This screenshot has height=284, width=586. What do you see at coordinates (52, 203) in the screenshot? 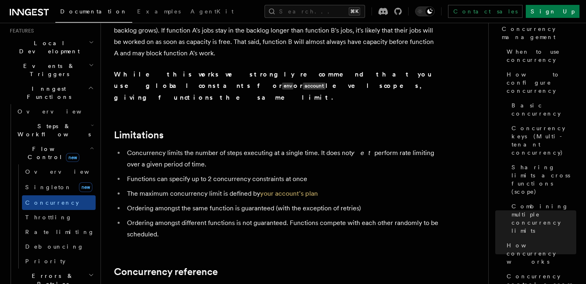
I see `span: Concurrency` at bounding box center [52, 203].